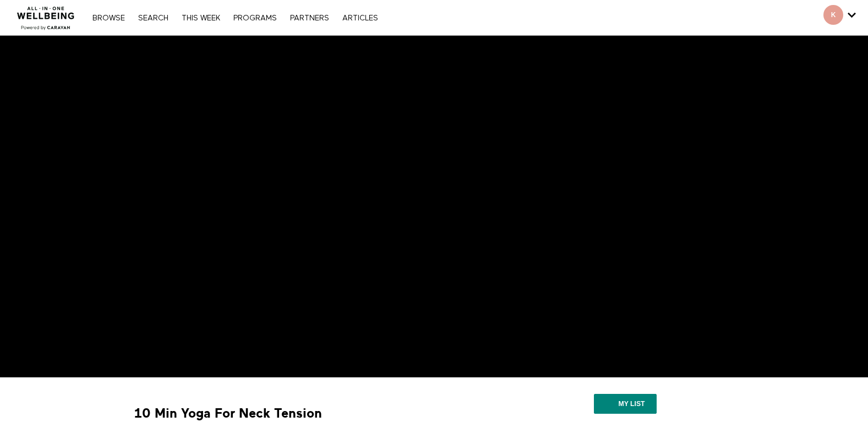 The image size is (868, 427). I want to click on button: My list, so click(625, 404).